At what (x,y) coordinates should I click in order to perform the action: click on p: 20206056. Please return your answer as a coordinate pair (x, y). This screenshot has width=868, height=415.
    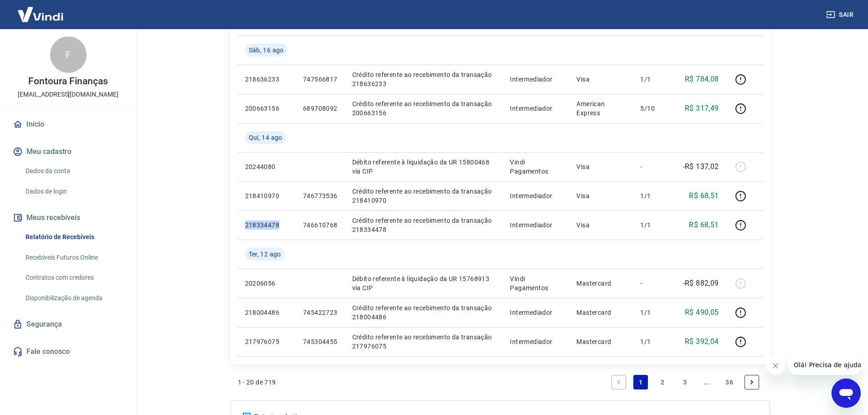
    Looking at the image, I should click on (266, 284).